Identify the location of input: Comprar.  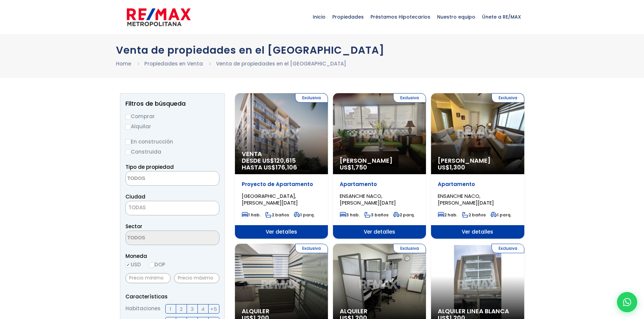
(128, 117).